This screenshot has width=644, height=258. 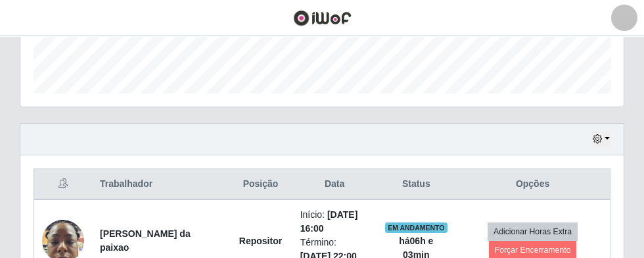 What do you see at coordinates (161, 184) in the screenshot?
I see `th: Trabalhador` at bounding box center [161, 184].